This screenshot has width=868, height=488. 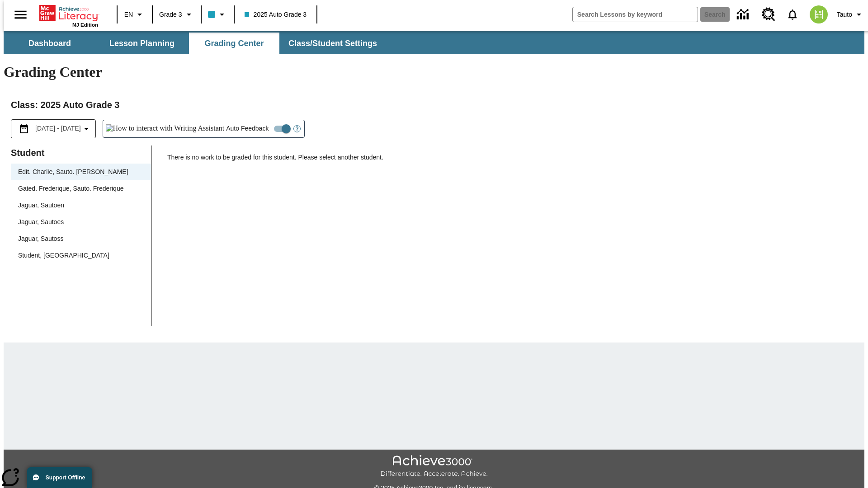 I want to click on span: Grade 3, so click(x=170, y=15).